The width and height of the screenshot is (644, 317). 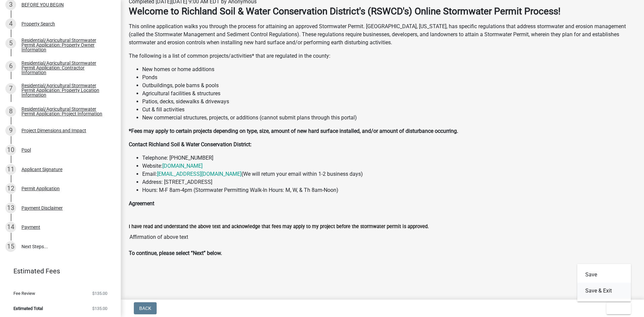 What do you see at coordinates (279, 227) in the screenshot?
I see `label: I have read and understand the above text and acknowledge that fees may apply to my project befor...` at bounding box center [279, 227].